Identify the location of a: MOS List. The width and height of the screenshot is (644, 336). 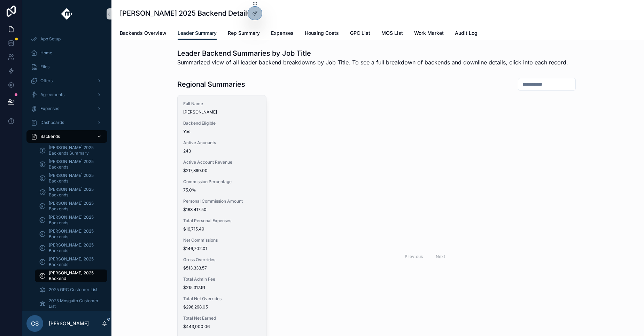
(392, 34).